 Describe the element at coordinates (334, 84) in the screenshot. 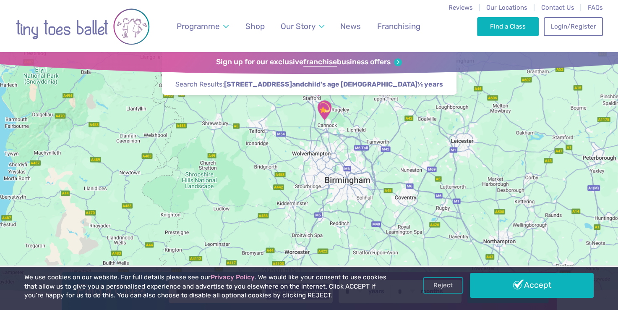

I see `strong: and` at that location.